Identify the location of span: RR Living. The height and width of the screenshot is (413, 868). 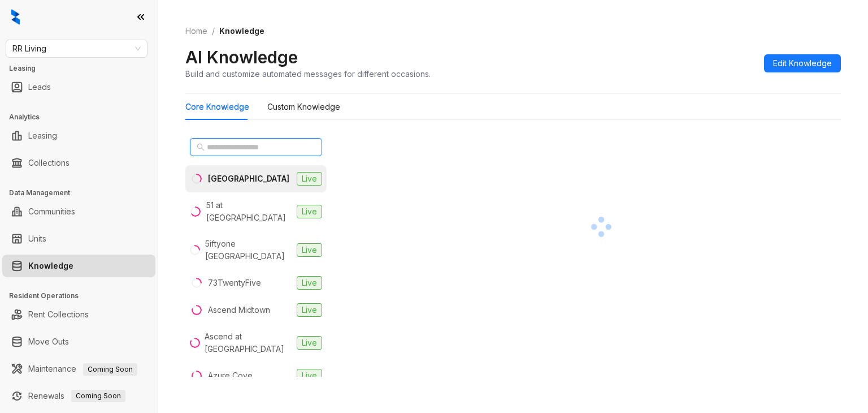
(76, 49).